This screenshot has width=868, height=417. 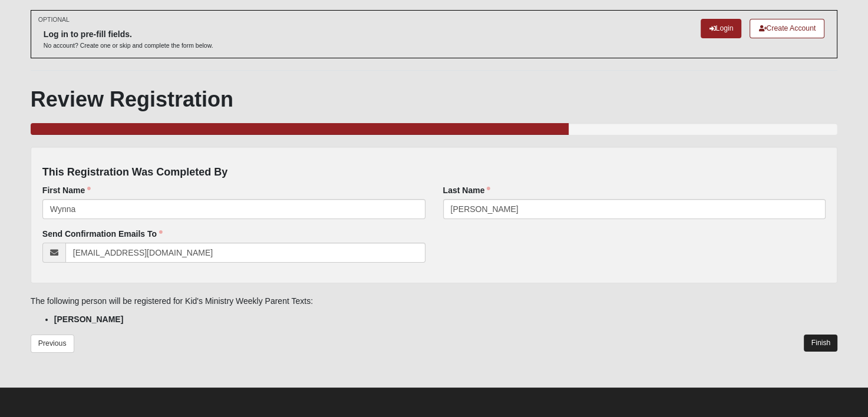 I want to click on label: Last Name, so click(x=466, y=190).